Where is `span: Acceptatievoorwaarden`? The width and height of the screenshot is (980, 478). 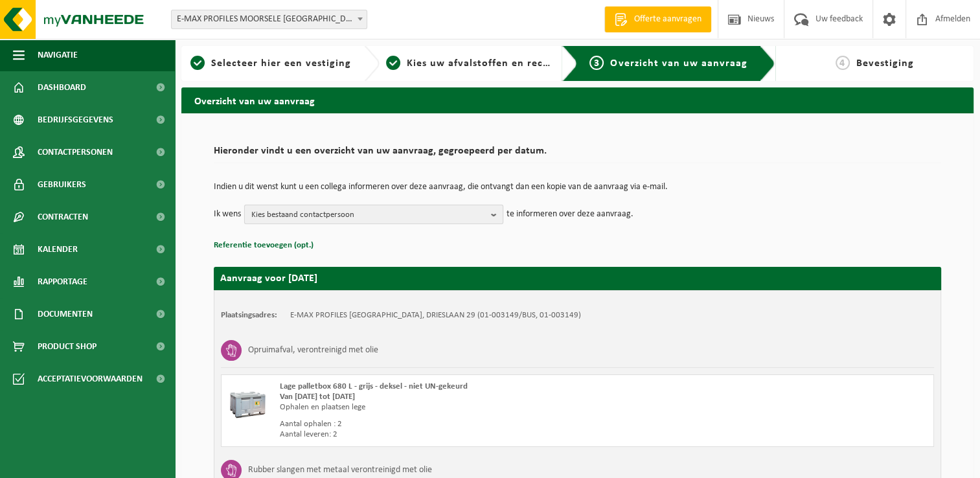 span: Acceptatievoorwaarden is located at coordinates (90, 379).